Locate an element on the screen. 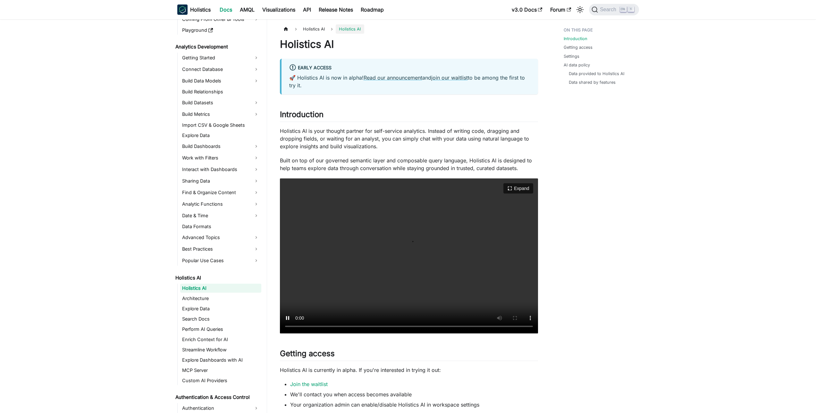 The height and width of the screenshot is (413, 816). p: Holistics AI is currently in alpha. If you're interested in trying it out: is located at coordinates (409, 370).